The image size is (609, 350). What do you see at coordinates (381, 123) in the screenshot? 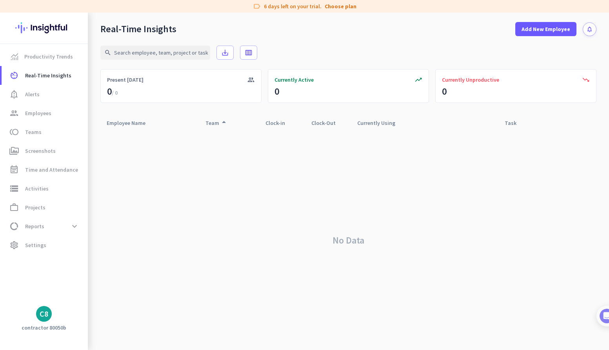
I see `div: Currently Using` at bounding box center [381, 123].